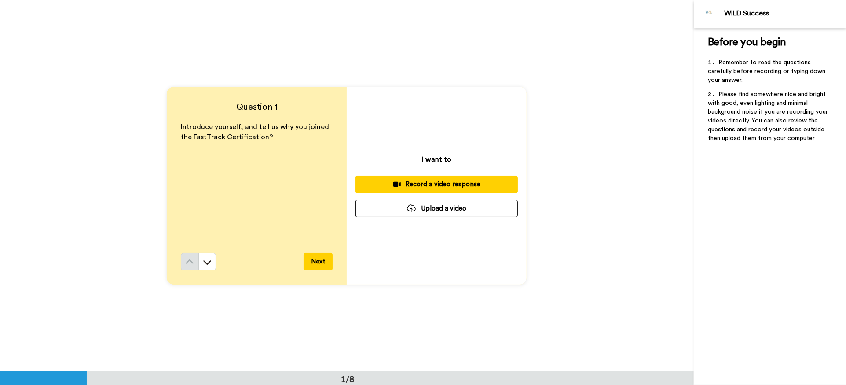  I want to click on button: Next, so click(318, 261).